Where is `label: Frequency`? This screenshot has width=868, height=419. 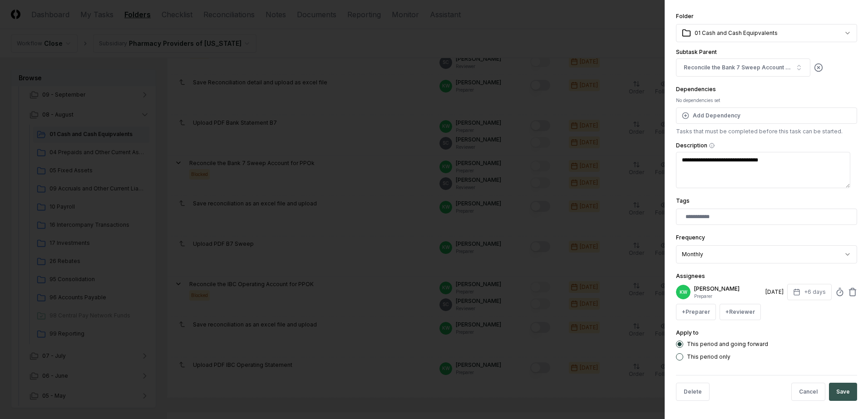 label: Frequency is located at coordinates (690, 237).